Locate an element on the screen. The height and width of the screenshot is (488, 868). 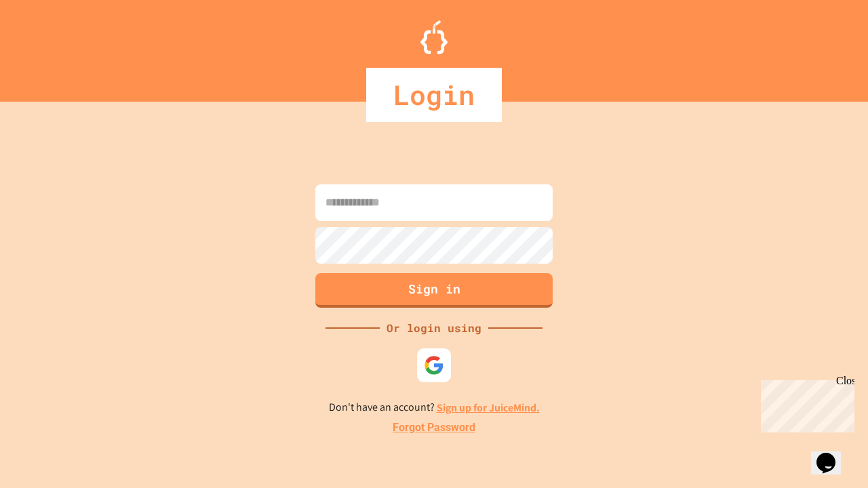
img: google-icon.svg is located at coordinates (434, 365).